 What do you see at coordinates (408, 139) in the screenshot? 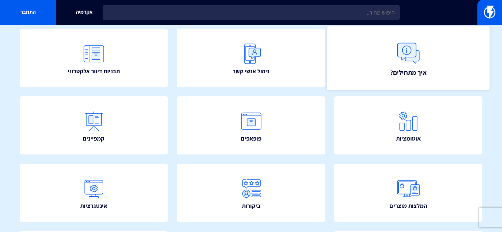
I see `span: אוטומציות` at bounding box center [408, 139].